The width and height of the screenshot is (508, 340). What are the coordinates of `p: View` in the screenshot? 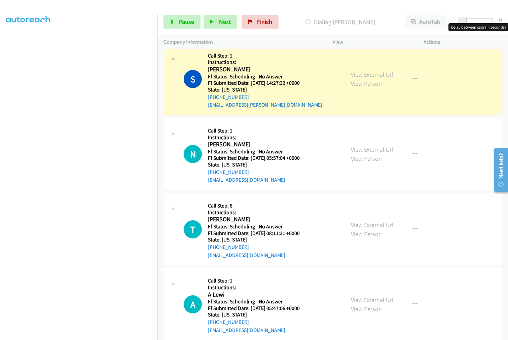 It's located at (372, 42).